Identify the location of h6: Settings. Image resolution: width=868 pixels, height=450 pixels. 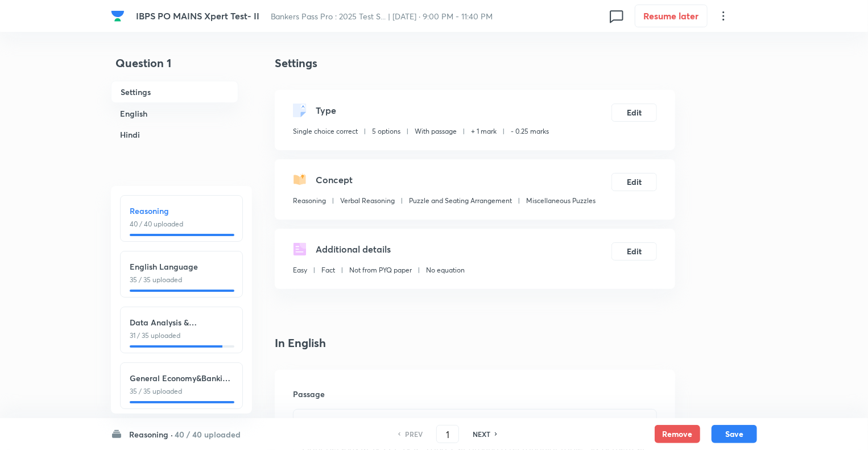
(174, 91).